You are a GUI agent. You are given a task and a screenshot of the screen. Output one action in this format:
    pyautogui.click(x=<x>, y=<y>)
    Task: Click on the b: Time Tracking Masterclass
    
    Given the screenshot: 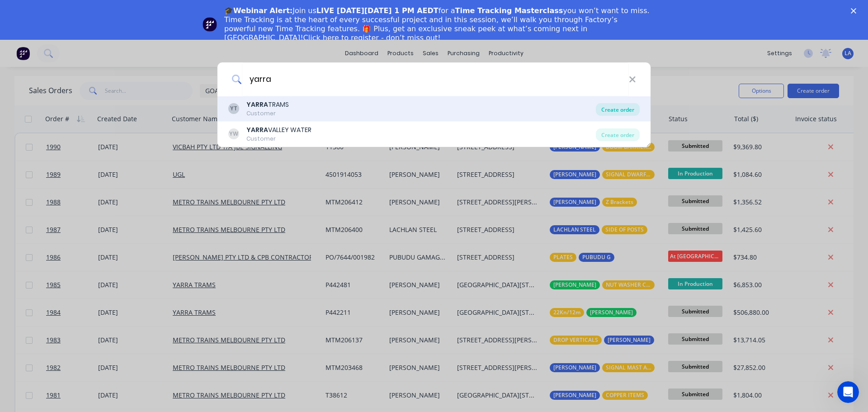 What is the action you would take?
    pyautogui.click(x=509, y=11)
    